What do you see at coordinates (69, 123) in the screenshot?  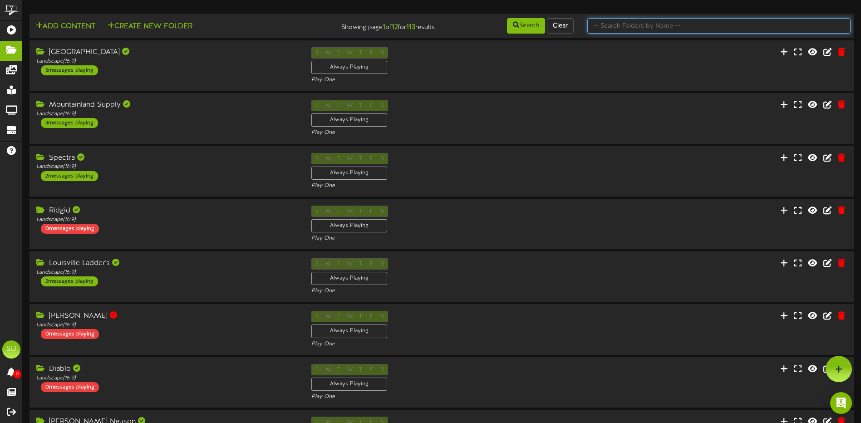 I see `div: 3 messages playing` at bounding box center [69, 123].